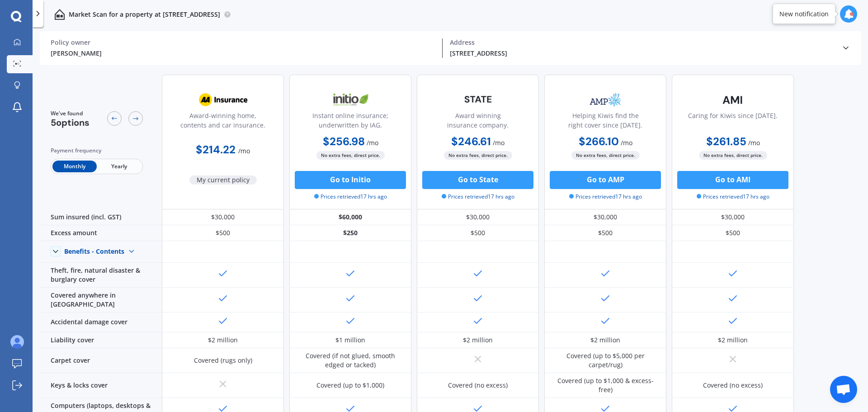 This screenshot has width=868, height=412. What do you see at coordinates (70, 122) in the screenshot?
I see `span: 5 options` at bounding box center [70, 122].